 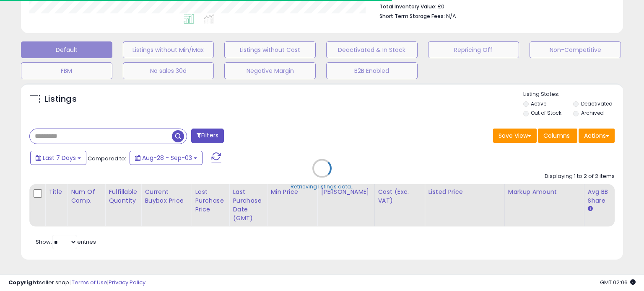 I want to click on button: Listings without Cost, so click(x=270, y=50).